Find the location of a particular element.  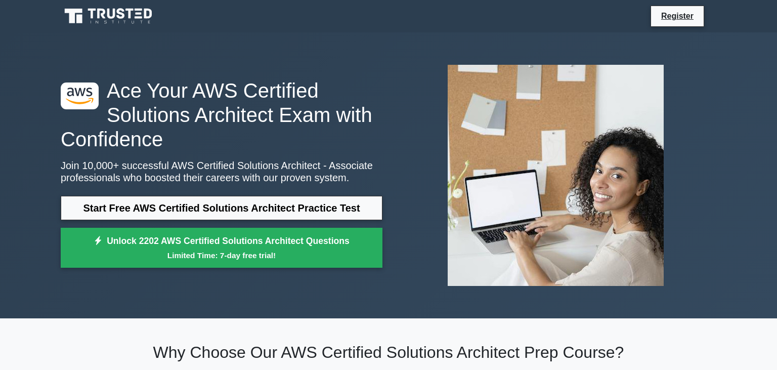

a: Register is located at coordinates (678, 16).